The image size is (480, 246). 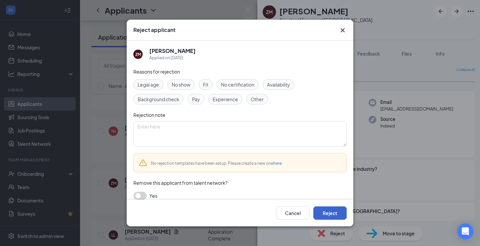 I want to click on span: No certification, so click(x=238, y=85).